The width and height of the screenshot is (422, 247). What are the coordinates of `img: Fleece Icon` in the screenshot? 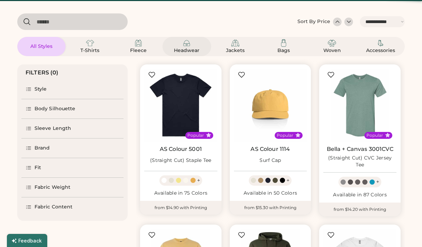 It's located at (138, 43).